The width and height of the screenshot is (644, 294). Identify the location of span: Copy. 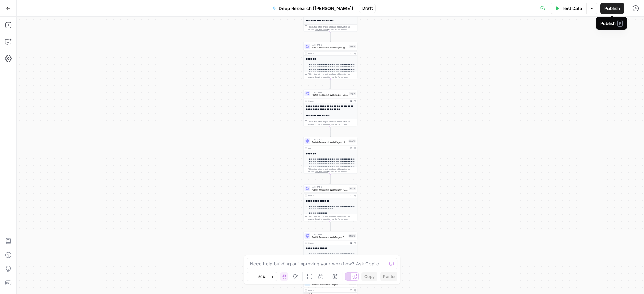
(370, 276).